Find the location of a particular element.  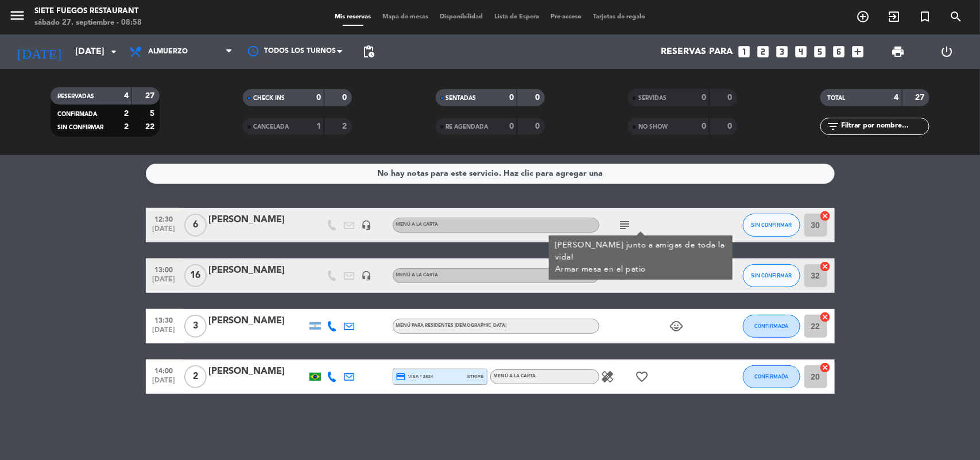

div: Siete Fuegos Restaurant is located at coordinates (88, 11).